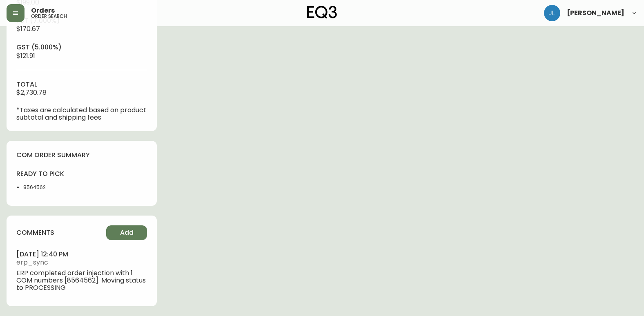 The width and height of the screenshot is (644, 316). Describe the element at coordinates (127, 233) in the screenshot. I see `span: Add` at that location.